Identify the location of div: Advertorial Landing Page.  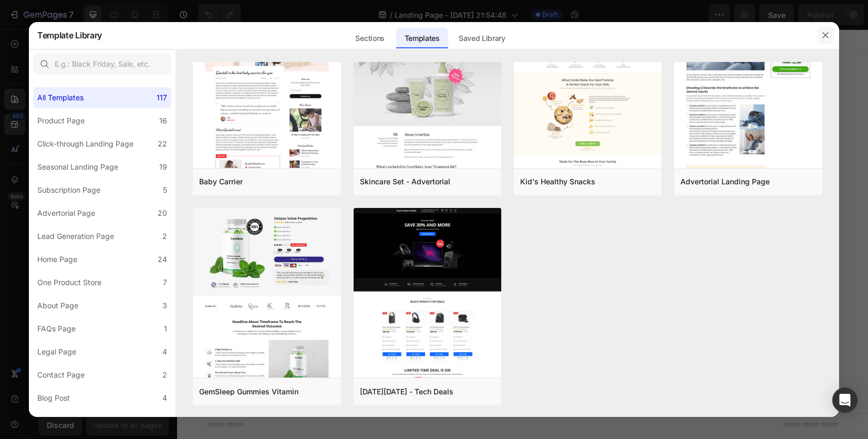
(725, 182).